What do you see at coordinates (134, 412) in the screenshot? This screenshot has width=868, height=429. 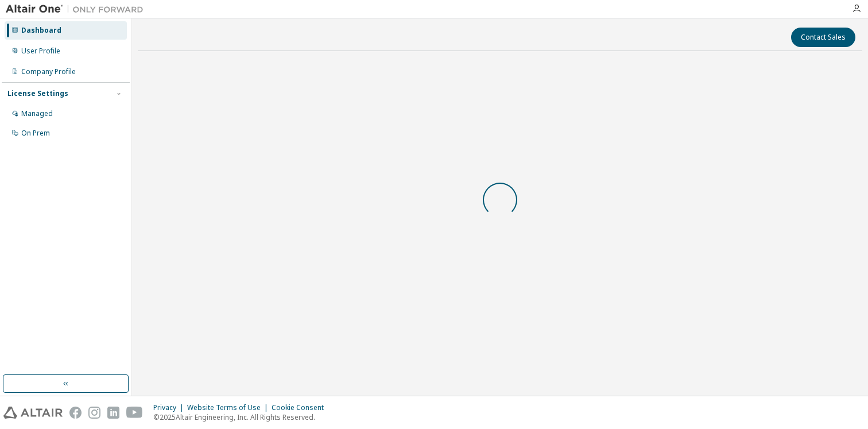 I see `img: youtube.svg` at bounding box center [134, 412].